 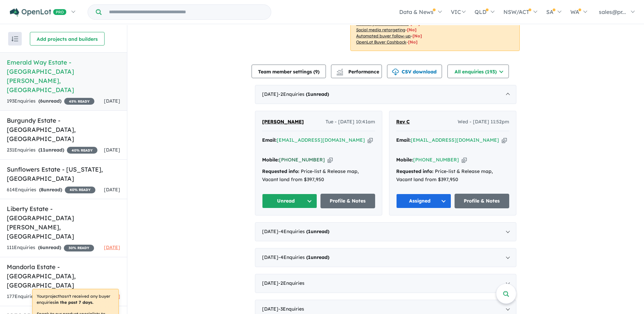 What do you see at coordinates (79, 101) in the screenshot?
I see `span: 45 % READY` at bounding box center [79, 101].